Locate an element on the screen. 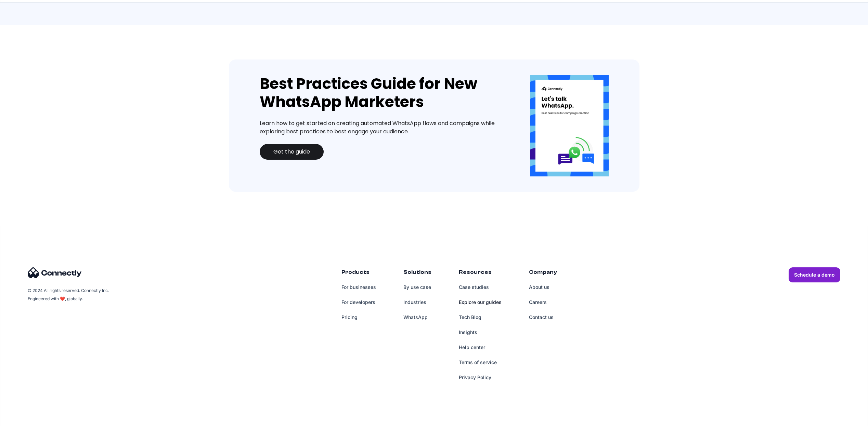 This screenshot has width=868, height=426. a: Terms of service is located at coordinates (480, 363).